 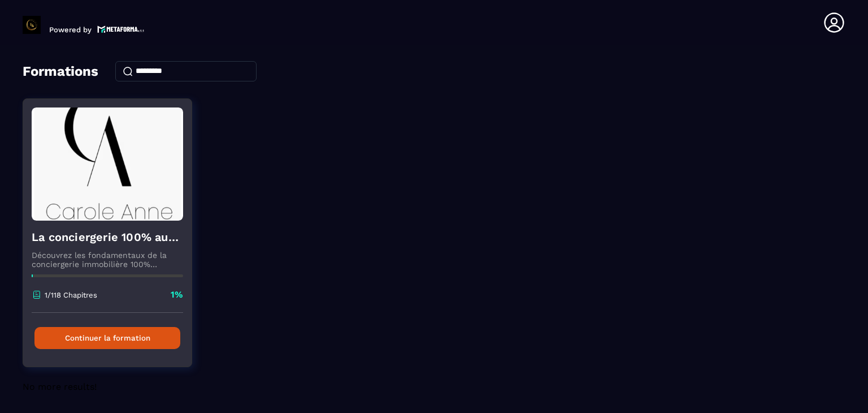 I want to click on span: No more results!, so click(x=60, y=386).